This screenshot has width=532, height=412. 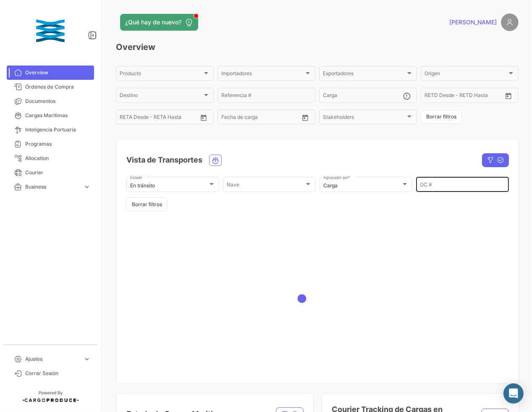 I want to click on span: Importadores, so click(x=262, y=75).